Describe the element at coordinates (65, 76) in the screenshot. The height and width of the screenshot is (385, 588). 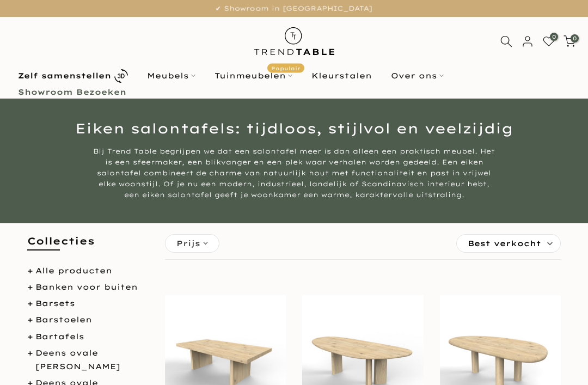
I see `b: Zelf samenstellen` at that location.